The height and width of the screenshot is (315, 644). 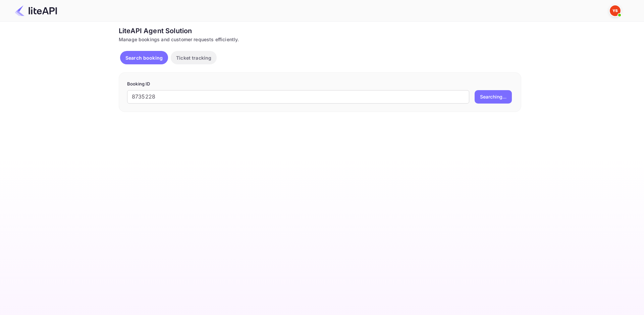 I want to click on div: Manage bookings and customer requests efficiently., so click(x=320, y=39).